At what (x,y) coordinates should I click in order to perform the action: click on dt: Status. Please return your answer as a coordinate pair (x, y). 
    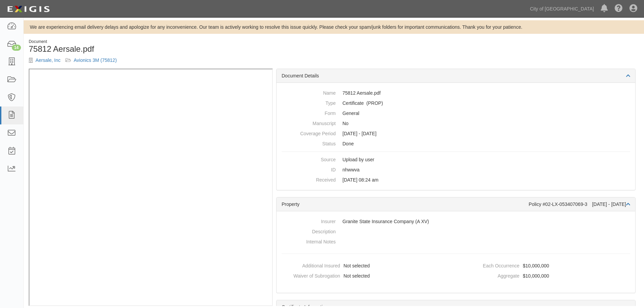
    Looking at the image, I should click on (309, 143).